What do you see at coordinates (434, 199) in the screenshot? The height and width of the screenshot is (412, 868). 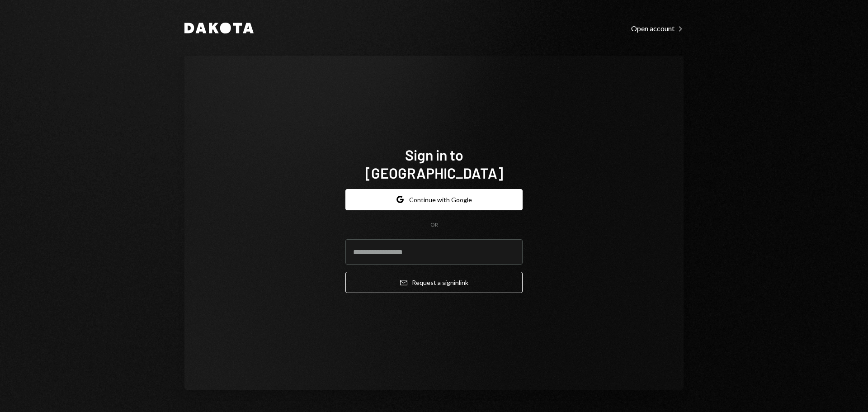 I see `button: Continue with Google` at bounding box center [434, 199].